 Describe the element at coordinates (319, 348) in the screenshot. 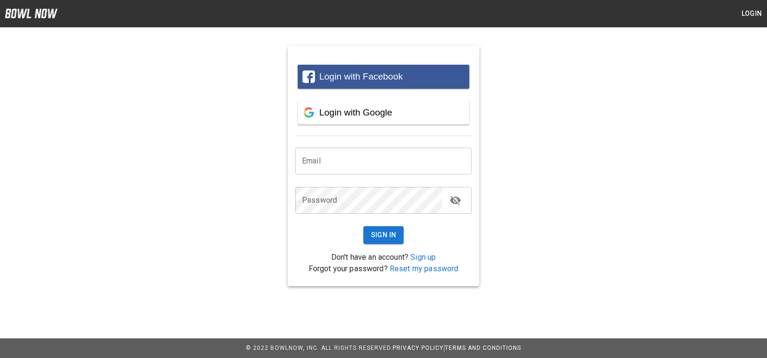

I see `span: © 2022 BowlNow, Inc. All Rights Reserved.` at that location.